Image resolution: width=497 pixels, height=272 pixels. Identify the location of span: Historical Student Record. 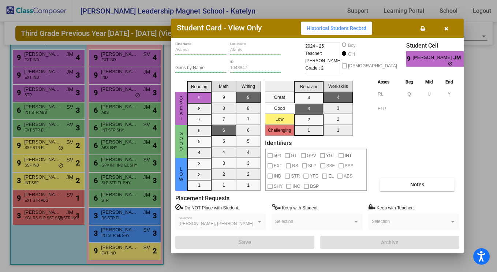
(336, 28).